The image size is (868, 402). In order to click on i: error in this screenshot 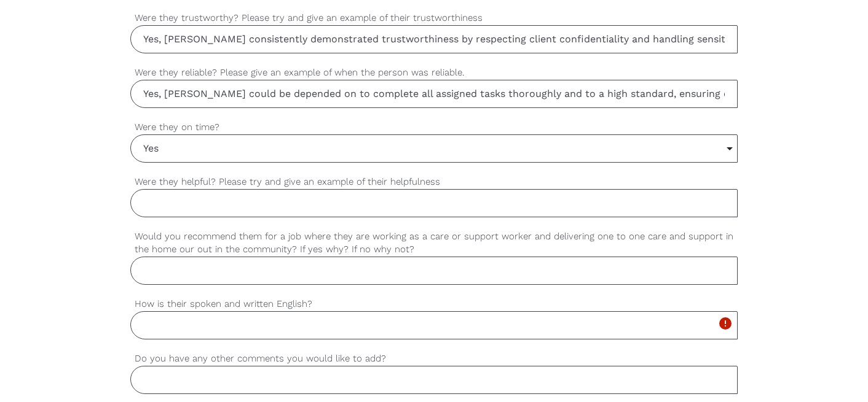, I will do `click(725, 324)`.